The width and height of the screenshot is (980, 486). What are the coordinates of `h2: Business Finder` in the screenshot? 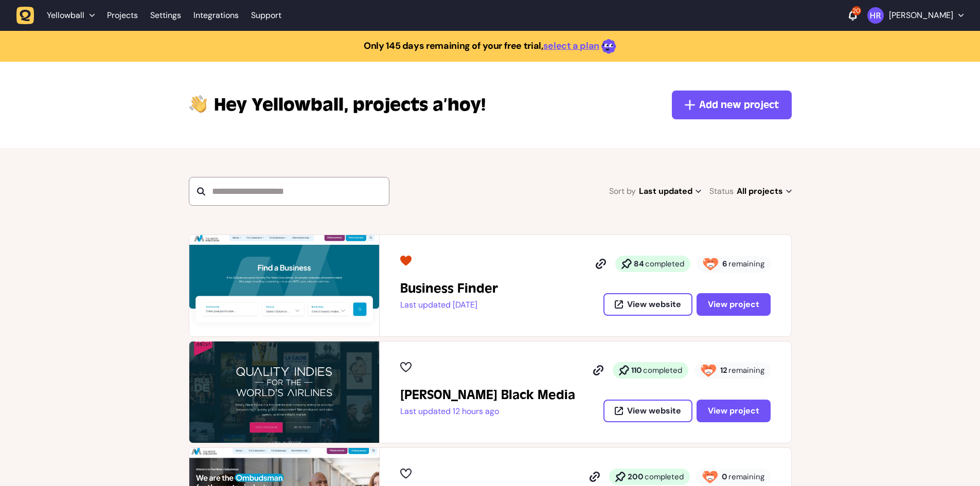 It's located at (449, 288).